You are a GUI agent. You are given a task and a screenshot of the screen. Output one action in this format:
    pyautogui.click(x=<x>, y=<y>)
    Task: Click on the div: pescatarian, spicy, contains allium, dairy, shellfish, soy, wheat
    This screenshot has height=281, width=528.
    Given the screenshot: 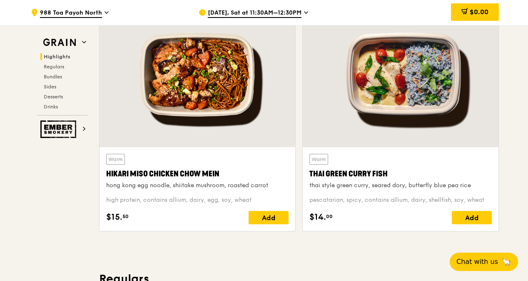 What is the action you would take?
    pyautogui.click(x=401, y=200)
    